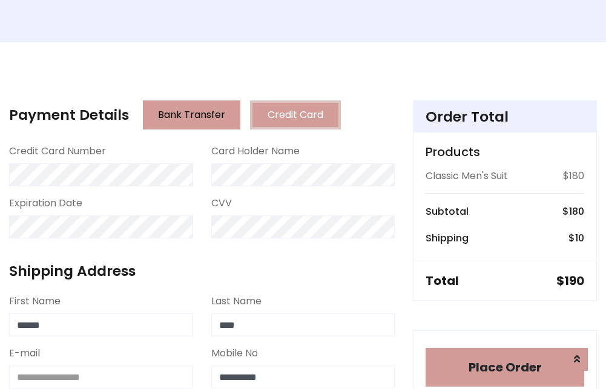 This screenshot has width=606, height=389. I want to click on p: Classic Men's Suit, so click(467, 176).